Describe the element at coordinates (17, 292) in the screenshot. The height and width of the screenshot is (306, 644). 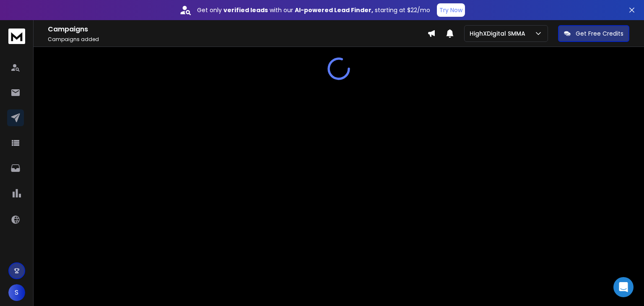
I see `span: S` at that location.